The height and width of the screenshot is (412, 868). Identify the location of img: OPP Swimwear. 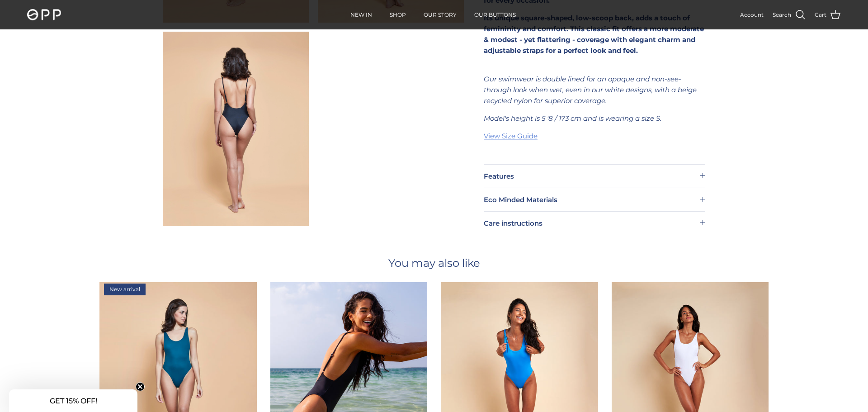
(44, 15).